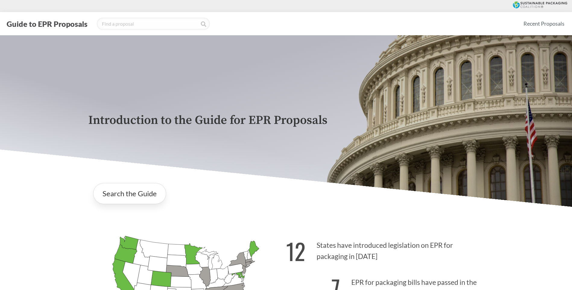  I want to click on a: Recent Proposals, so click(544, 24).